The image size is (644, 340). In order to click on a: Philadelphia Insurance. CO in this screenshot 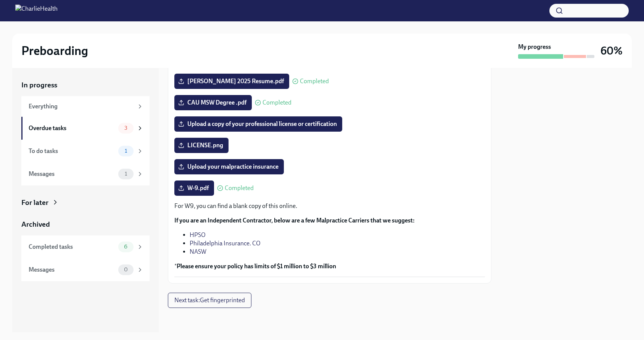, I will do `click(225, 244)`.